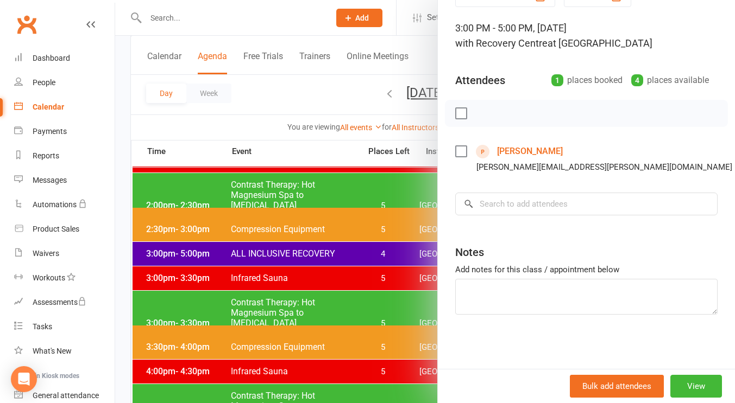 The width and height of the screenshot is (735, 403). What do you see at coordinates (64, 131) in the screenshot?
I see `a: Payments` at bounding box center [64, 131].